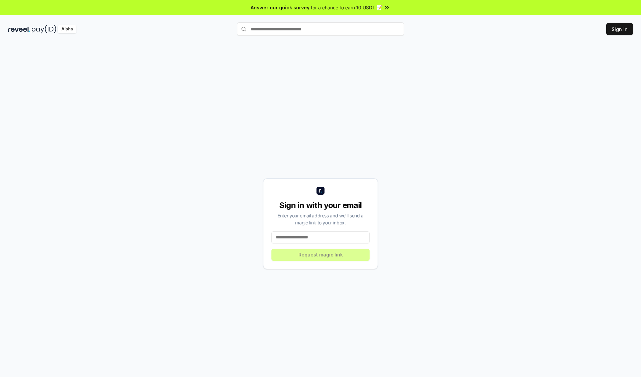 This screenshot has width=641, height=377. I want to click on button: Sign In, so click(619, 29).